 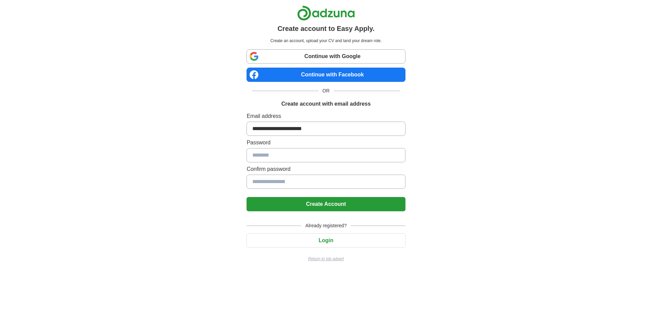 What do you see at coordinates (326, 104) in the screenshot?
I see `h1: Create account with email address` at bounding box center [326, 104].